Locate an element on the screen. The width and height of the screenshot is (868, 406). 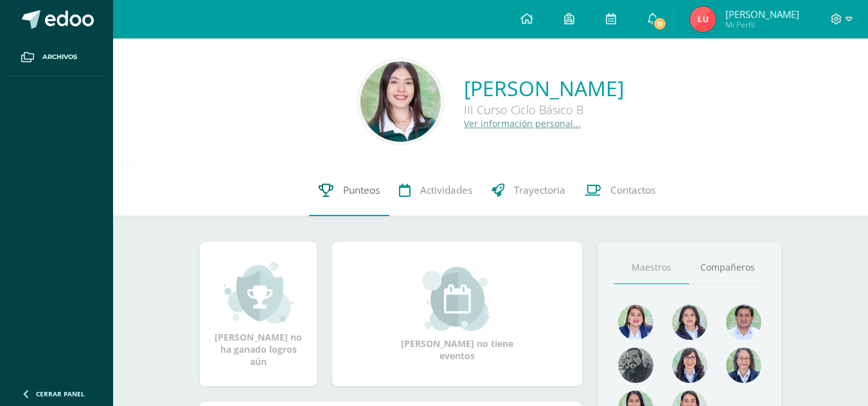
span: Contactos is located at coordinates (633, 190).